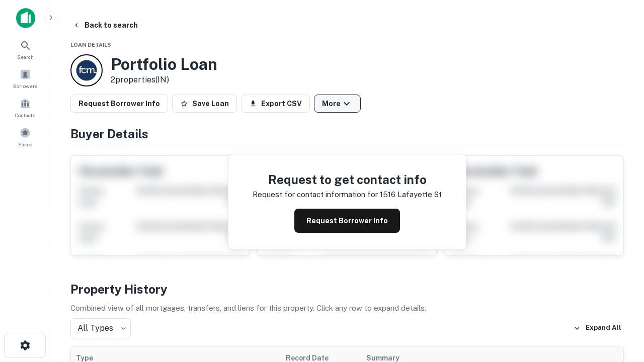 The height and width of the screenshot is (362, 644). I want to click on h4: Property History, so click(347, 289).